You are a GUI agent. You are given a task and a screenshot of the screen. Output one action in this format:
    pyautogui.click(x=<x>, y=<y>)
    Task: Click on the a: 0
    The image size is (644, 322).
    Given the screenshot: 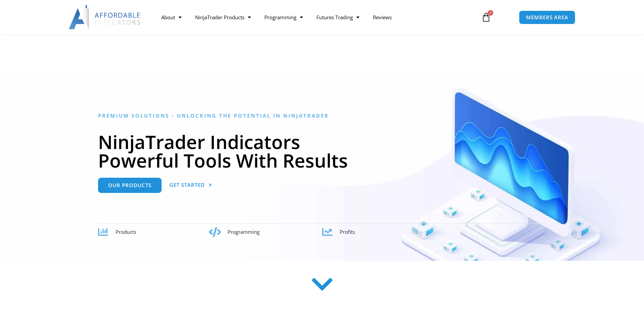 What is the action you would take?
    pyautogui.click(x=486, y=17)
    